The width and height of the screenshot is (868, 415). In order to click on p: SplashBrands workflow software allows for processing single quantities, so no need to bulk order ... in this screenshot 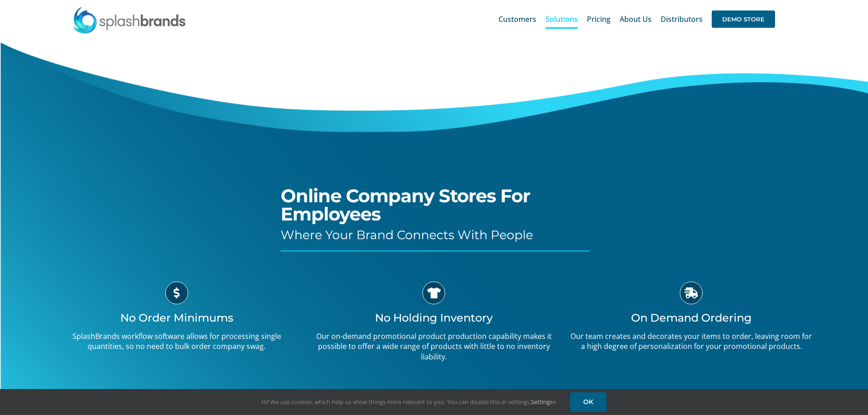, I will do `click(176, 341)`.